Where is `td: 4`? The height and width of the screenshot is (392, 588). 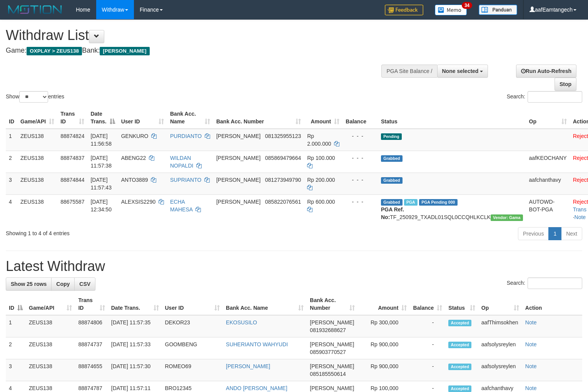
td: 4 is located at coordinates (11, 209).